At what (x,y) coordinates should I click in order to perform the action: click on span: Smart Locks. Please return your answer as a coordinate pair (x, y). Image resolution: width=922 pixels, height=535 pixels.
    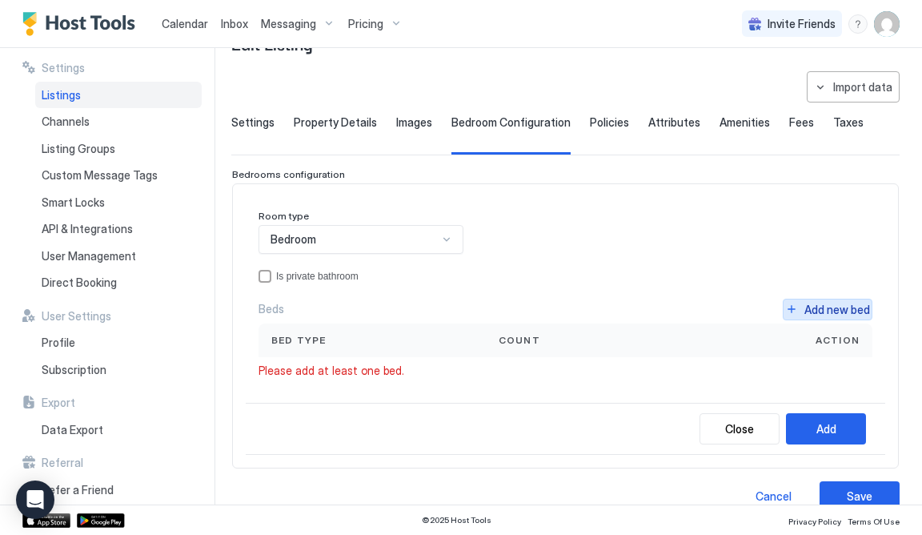
    Looking at the image, I should click on (73, 203).